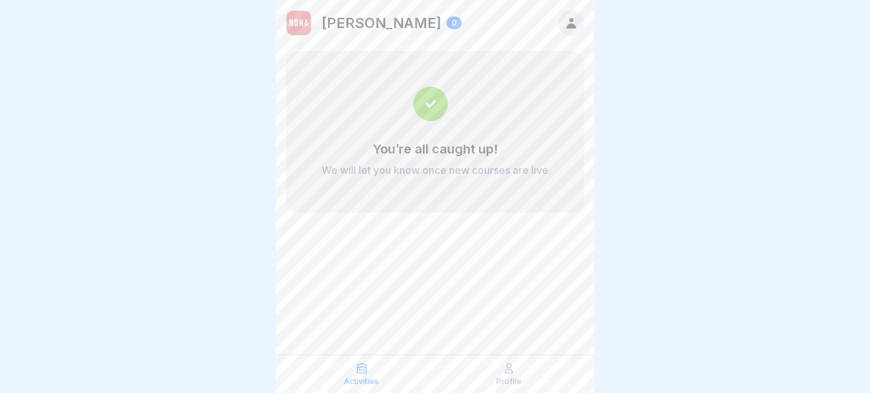 Image resolution: width=870 pixels, height=393 pixels. What do you see at coordinates (454, 23) in the screenshot?
I see `div: 0` at bounding box center [454, 23].